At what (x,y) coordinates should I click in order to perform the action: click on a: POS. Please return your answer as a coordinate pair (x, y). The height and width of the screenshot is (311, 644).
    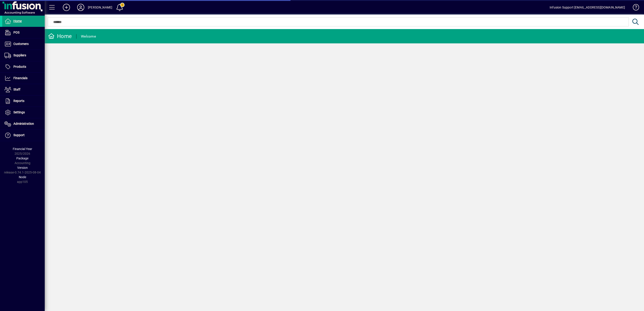
    Looking at the image, I should click on (23, 33).